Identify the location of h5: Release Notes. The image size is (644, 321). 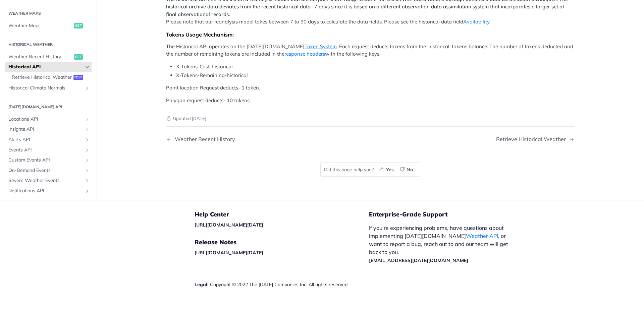
(282, 242).